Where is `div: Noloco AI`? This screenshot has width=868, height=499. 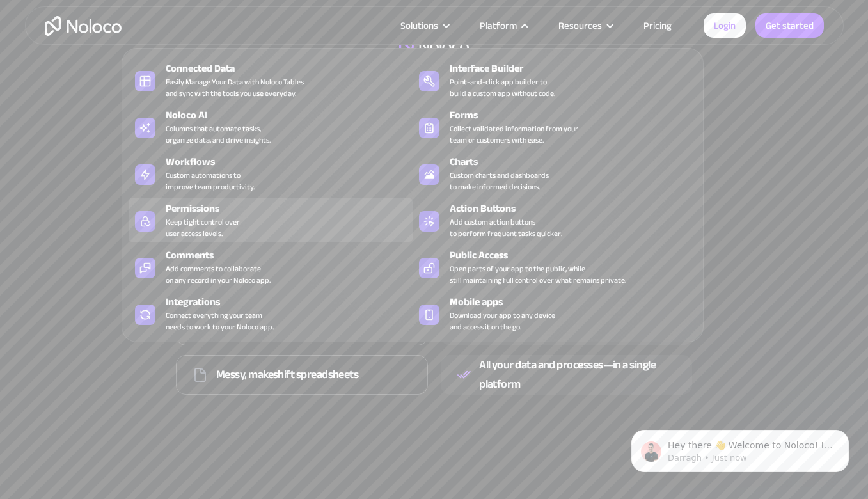
div: Noloco AI is located at coordinates (292, 115).